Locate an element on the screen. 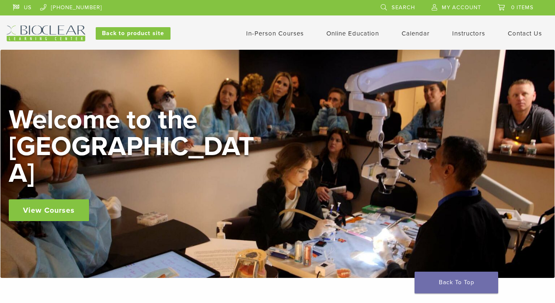 The width and height of the screenshot is (555, 303). span: Search is located at coordinates (404, 8).